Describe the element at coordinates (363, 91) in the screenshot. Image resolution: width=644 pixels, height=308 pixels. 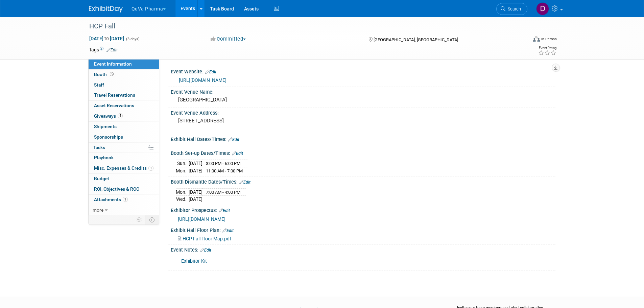
I see `div: Event Venue Name:` at that location.